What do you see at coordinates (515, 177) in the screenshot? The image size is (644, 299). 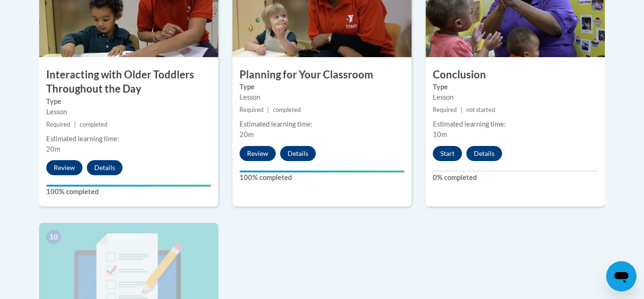 I see `label: 0% completed` at bounding box center [515, 177].